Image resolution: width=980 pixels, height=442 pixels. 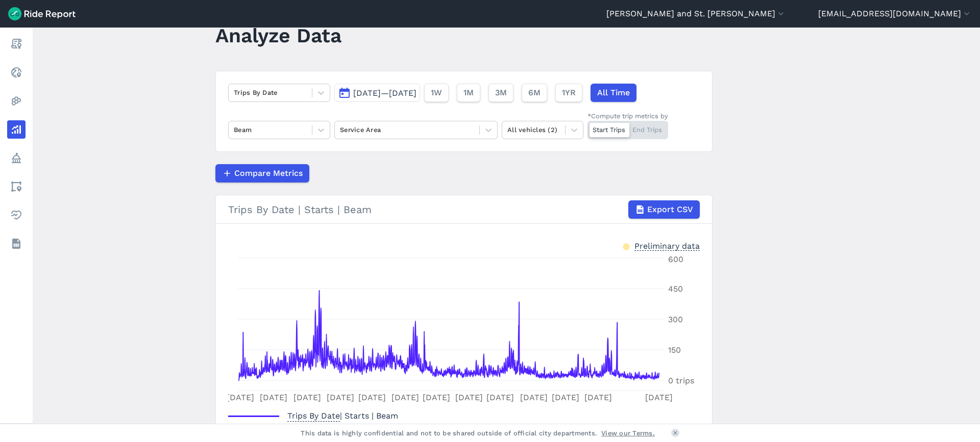 I want to click on button: Compare Metrics, so click(x=262, y=173).